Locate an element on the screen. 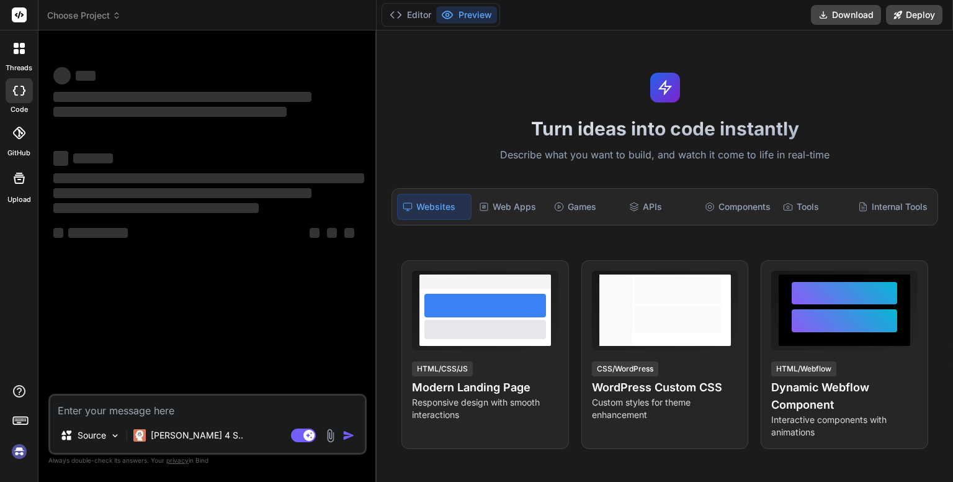 The width and height of the screenshot is (953, 482). img: signin is located at coordinates (19, 451).